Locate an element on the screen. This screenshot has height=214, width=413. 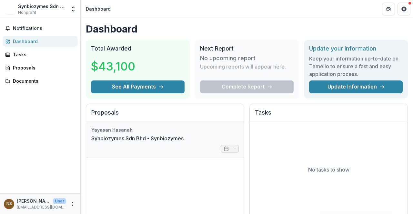
h2: Total Awarded is located at coordinates (138, 49).